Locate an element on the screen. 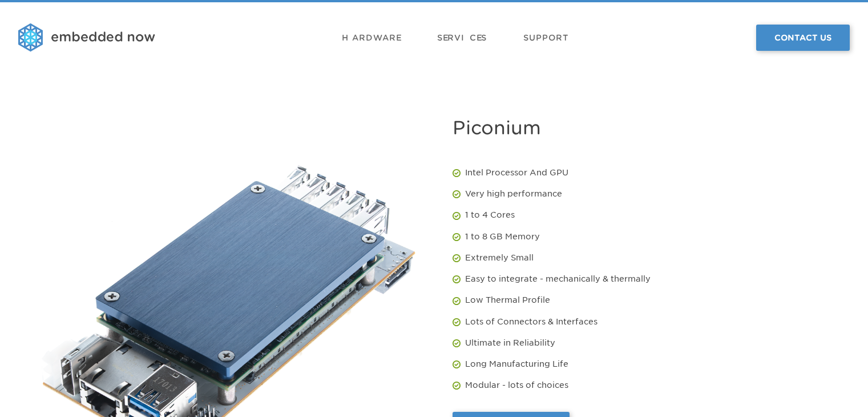 The image size is (868, 417). li: Extremely Small is located at coordinates (639, 258).